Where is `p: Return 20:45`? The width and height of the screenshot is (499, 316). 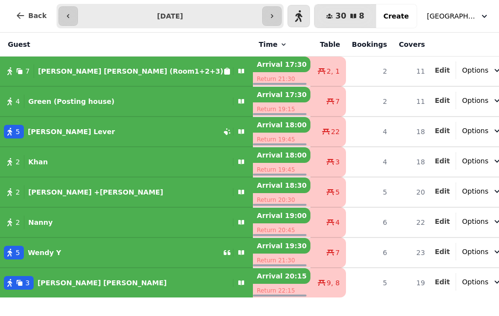
p: Return 20:45 is located at coordinates (282, 230).